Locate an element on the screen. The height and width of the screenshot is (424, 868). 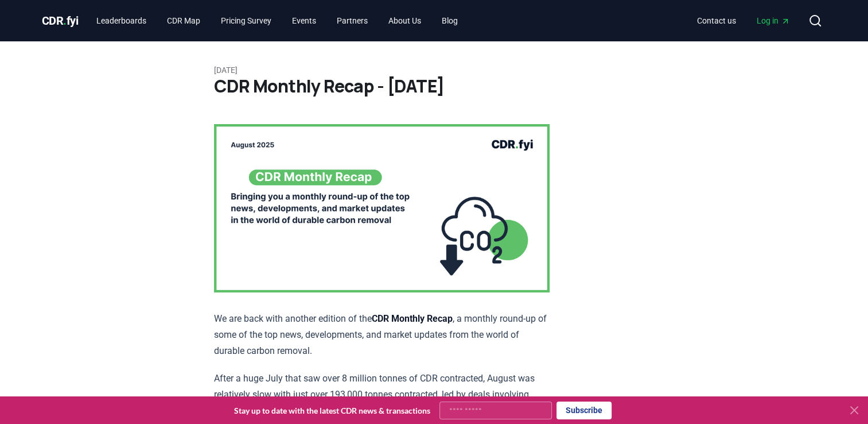
p: After a huge July that saw over 8 million tonnes of CDR contracted, August was relatively slow wi... is located at coordinates (381, 394).